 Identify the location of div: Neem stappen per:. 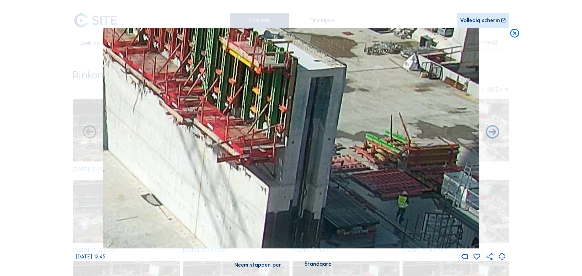
(258, 265).